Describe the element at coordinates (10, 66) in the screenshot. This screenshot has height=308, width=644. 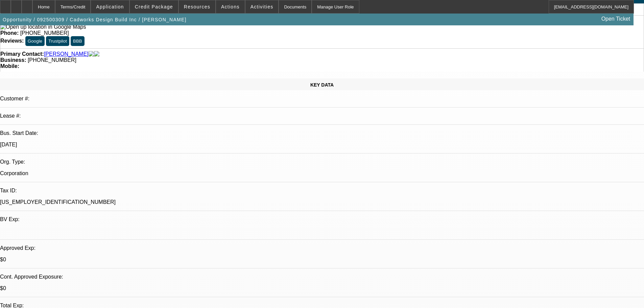
I see `strong: Mobile:` at that location.